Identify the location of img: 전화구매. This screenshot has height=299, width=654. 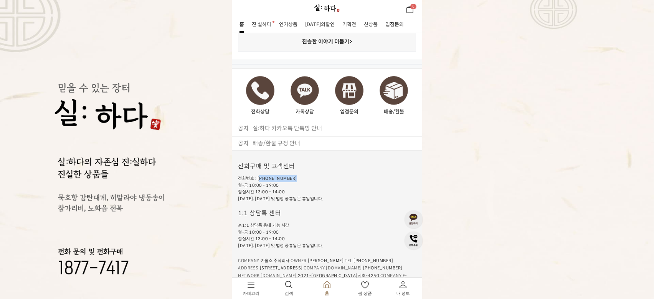
(413, 240).